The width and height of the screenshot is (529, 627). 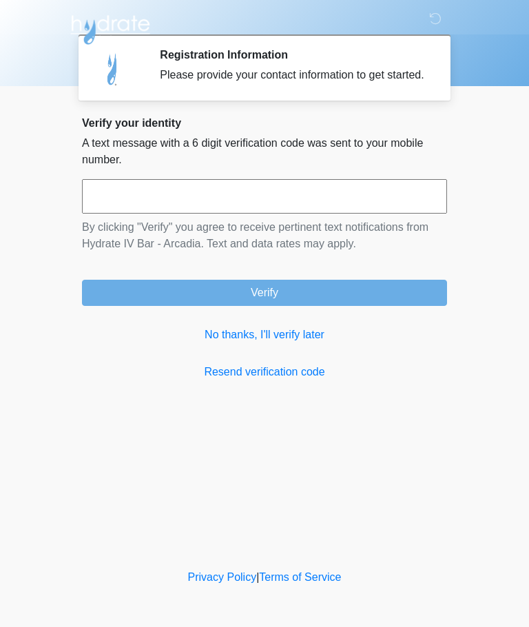 What do you see at coordinates (293, 75) in the screenshot?
I see `div: Please provide your contact information to get started.` at bounding box center [293, 75].